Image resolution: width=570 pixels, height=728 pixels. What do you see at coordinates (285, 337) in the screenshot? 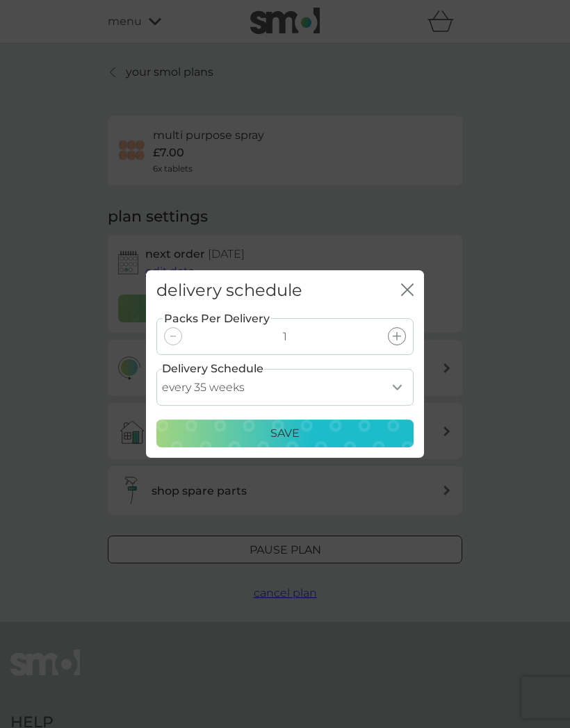
I see `p: 1` at bounding box center [285, 337].